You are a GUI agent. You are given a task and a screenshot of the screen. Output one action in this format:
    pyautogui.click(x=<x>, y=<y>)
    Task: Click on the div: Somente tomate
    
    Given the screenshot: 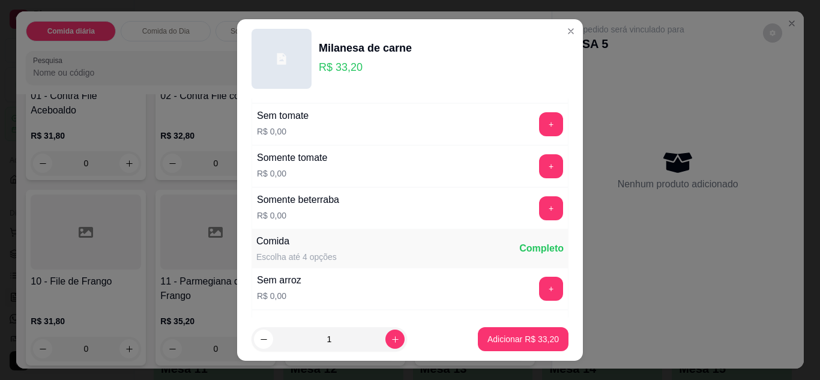 What is the action you would take?
    pyautogui.click(x=292, y=158)
    